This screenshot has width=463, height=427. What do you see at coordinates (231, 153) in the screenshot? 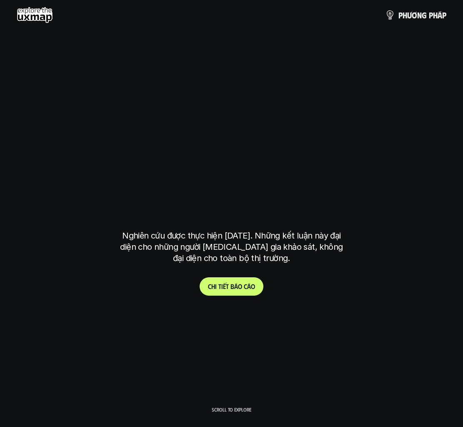
I see `h2: phạm vi công việc của` at bounding box center [231, 153].